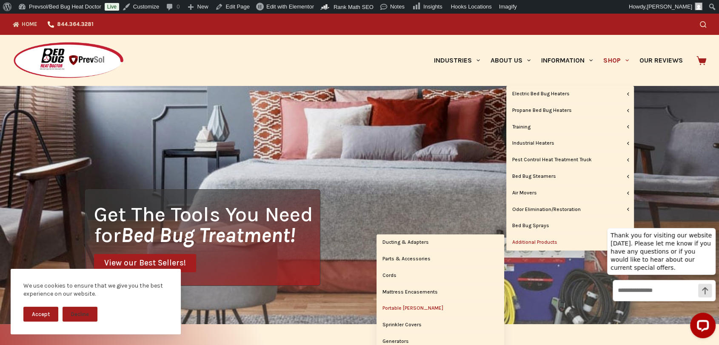 Image resolution: width=719 pixels, height=345 pixels. I want to click on span: Edit with Elementor, so click(290, 6).